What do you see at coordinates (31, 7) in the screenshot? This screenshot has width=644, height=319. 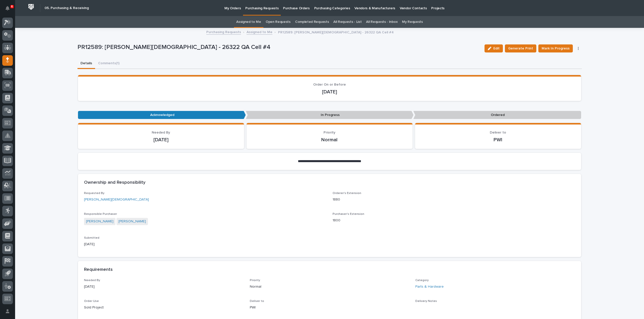 I see `img: Workspace Logo` at bounding box center [31, 7].